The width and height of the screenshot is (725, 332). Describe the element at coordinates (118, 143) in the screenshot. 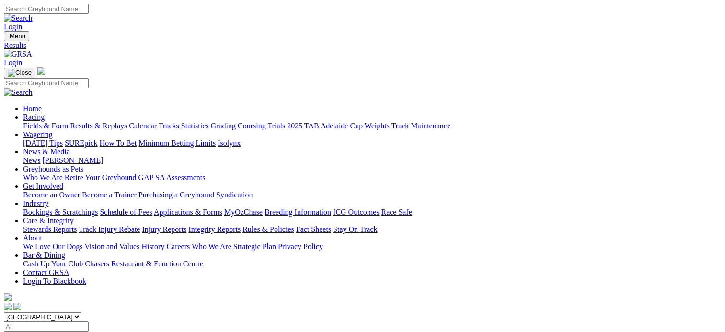

I see `a: How To Bet` at that location.